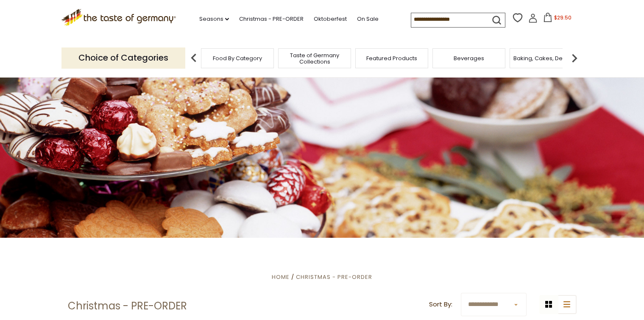  What do you see at coordinates (194, 58) in the screenshot?
I see `img: previous arrow` at bounding box center [194, 58].